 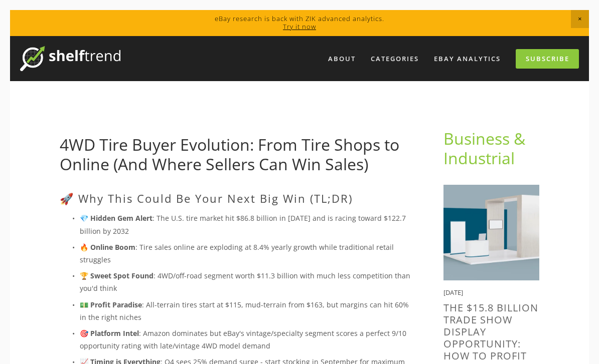 I want to click on span: Close Announcement, so click(x=579, y=19).